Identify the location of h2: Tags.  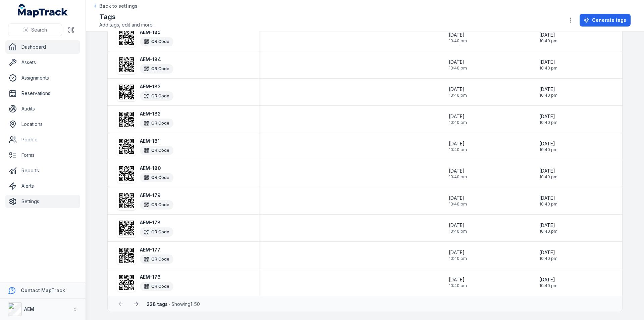
(126, 17).